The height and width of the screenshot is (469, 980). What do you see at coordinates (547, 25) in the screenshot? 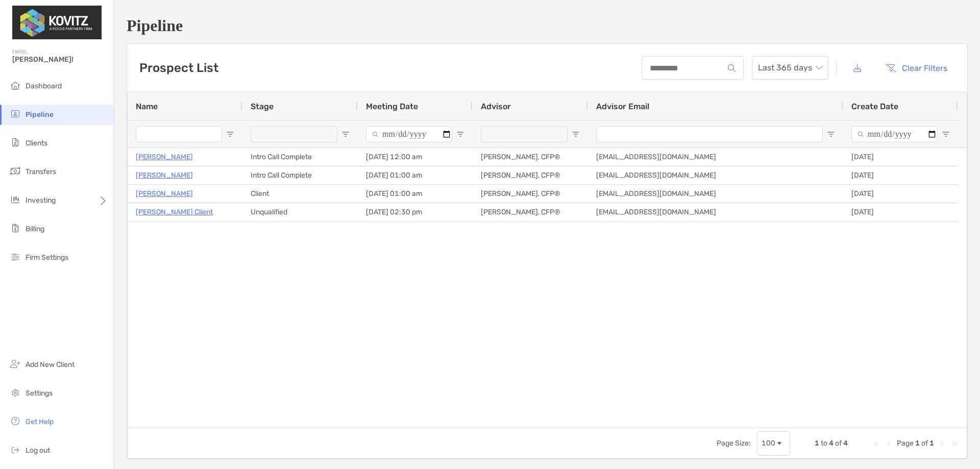
I see `h1: Pipeline` at bounding box center [547, 25].